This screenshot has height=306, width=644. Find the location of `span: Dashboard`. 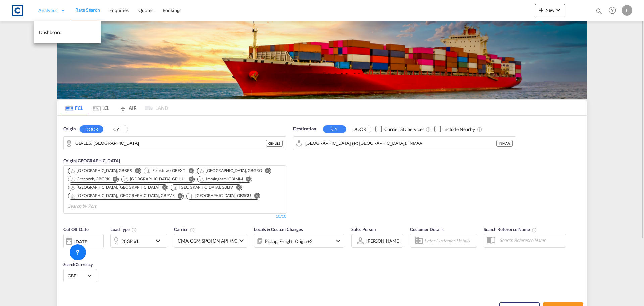

span: Dashboard is located at coordinates (51, 32).